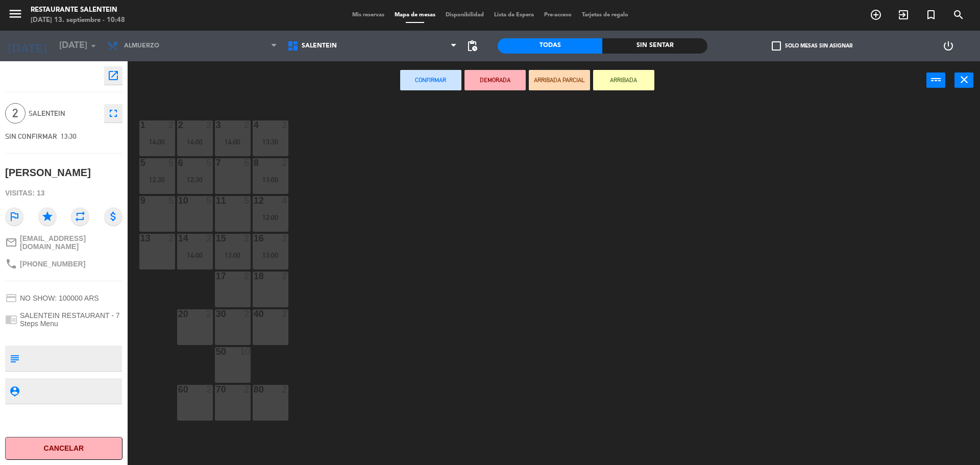  What do you see at coordinates (254, 201) in the screenshot?
I see `div: 12` at bounding box center [254, 201].